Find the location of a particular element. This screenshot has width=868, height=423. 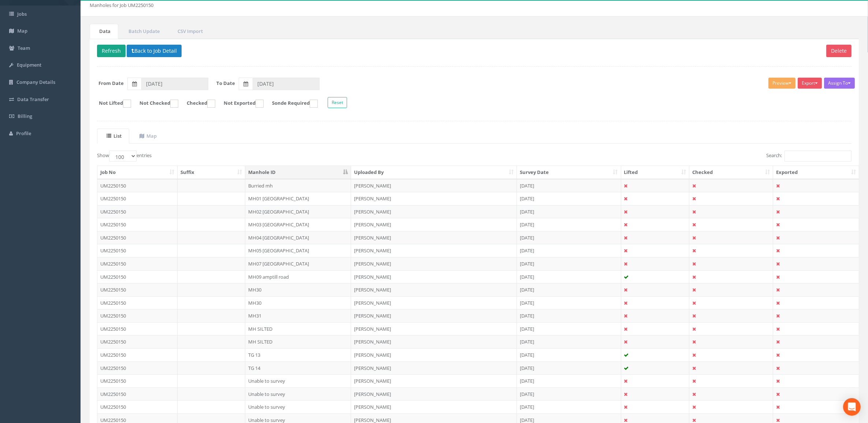

button: Export is located at coordinates (810, 83).